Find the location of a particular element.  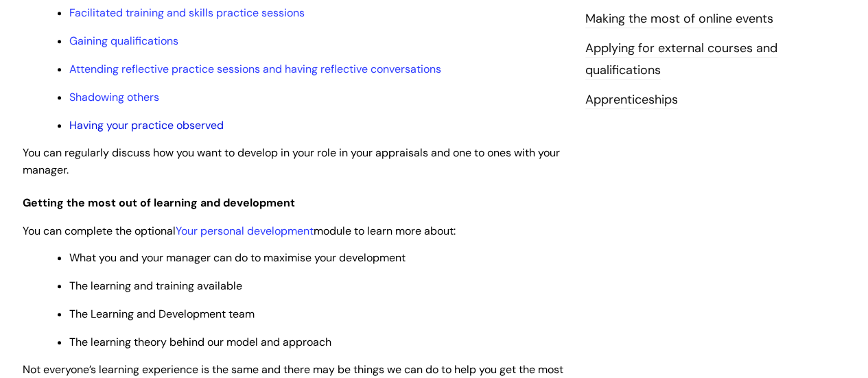

a: Attending reflective practice sessions and having reflective conversations is located at coordinates (255, 68).